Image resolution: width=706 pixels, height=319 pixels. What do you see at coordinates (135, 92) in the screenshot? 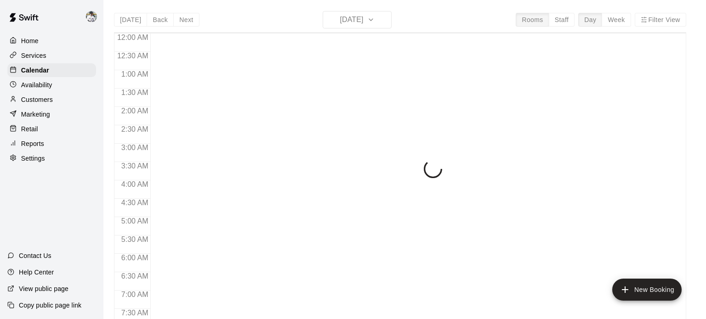
I see `span: 1:30 AM` at bounding box center [135, 92].